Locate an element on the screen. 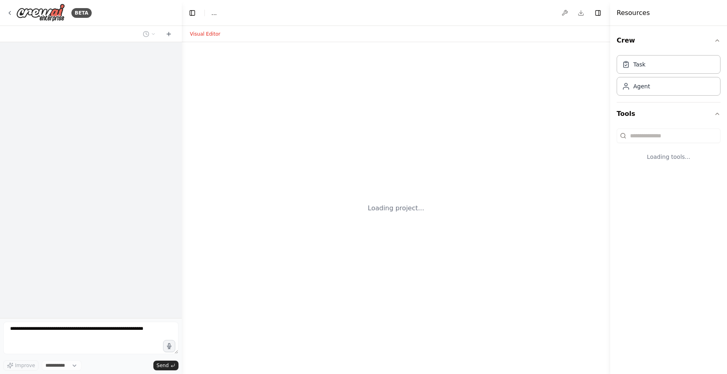 This screenshot has height=374, width=727. button: Visual Editor is located at coordinates (205, 34).